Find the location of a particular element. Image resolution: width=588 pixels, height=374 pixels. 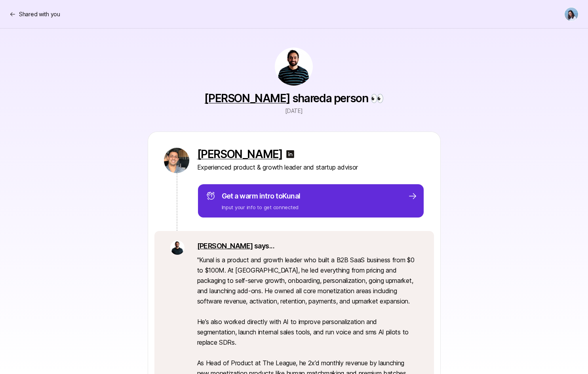

span: to Kunal is located at coordinates (288, 196).